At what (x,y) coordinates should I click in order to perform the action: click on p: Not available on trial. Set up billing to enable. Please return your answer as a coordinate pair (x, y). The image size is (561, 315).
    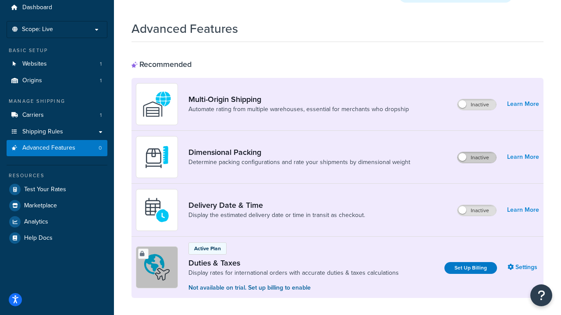
    Looking at the image, I should click on (294, 288).